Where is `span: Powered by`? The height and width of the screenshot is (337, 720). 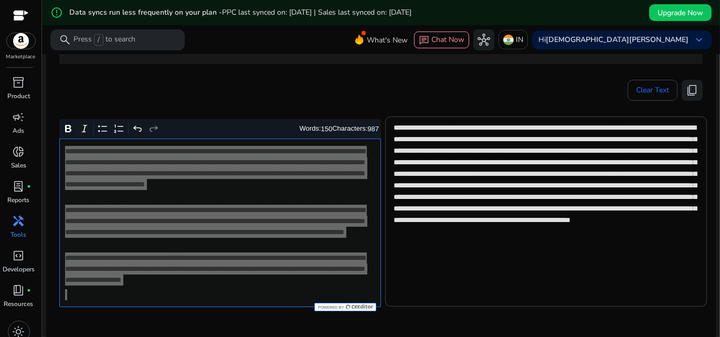
span: Powered by is located at coordinates (330, 307).